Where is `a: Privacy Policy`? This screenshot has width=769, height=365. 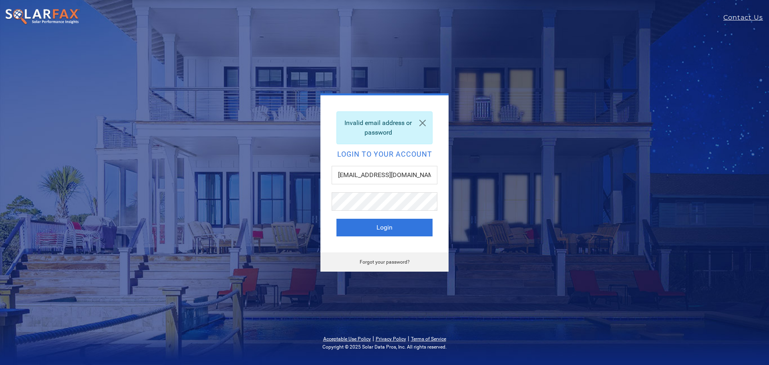 a: Privacy Policy is located at coordinates (391, 339).